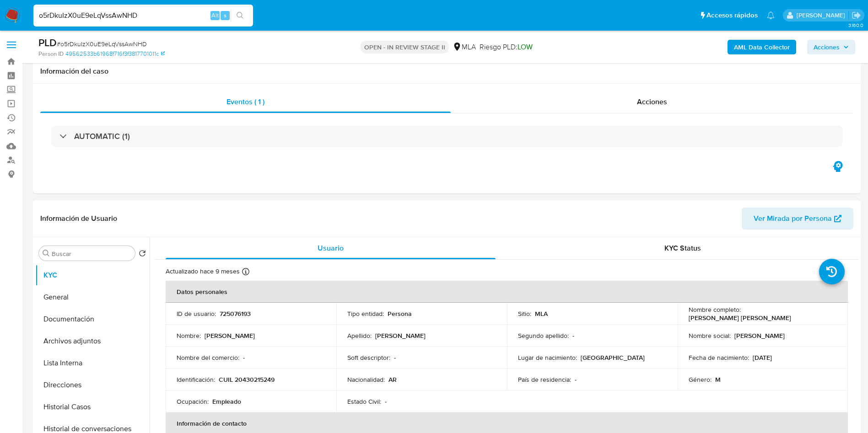  Describe the element at coordinates (48, 43) in the screenshot. I see `b: PLD` at that location.